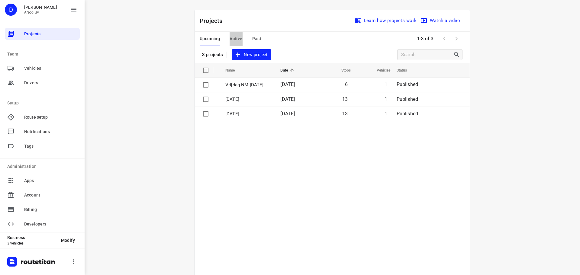 This screenshot has height=275, width=580. Describe the element at coordinates (42, 117) in the screenshot. I see `div: Route setup` at that location.